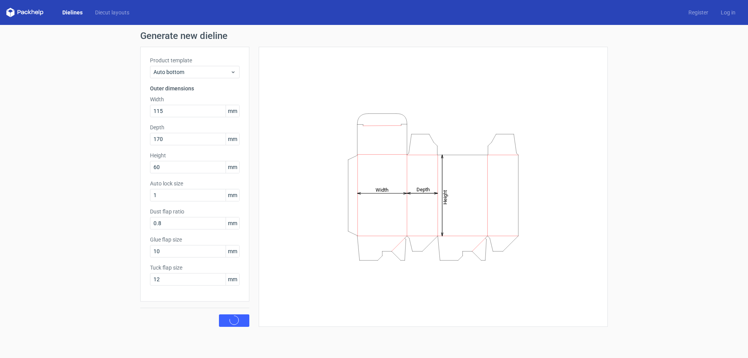 The height and width of the screenshot is (358, 748). Describe the element at coordinates (73, 12) in the screenshot. I see `a: Dielines` at that location.